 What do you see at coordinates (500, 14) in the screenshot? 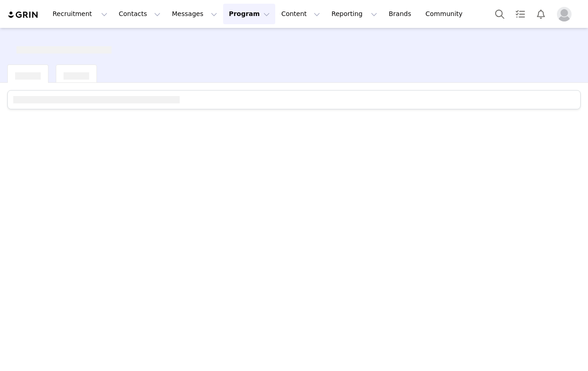
I see `button: Search` at bounding box center [500, 14].